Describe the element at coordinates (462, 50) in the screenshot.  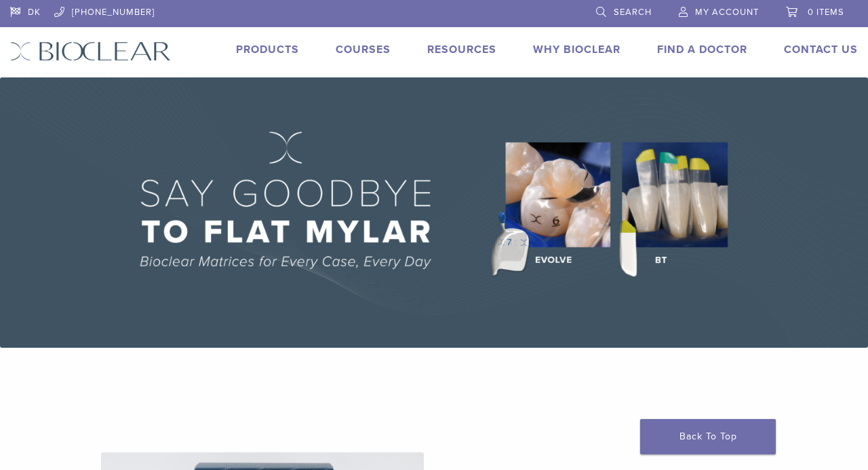
I see `a: Resources` at that location.